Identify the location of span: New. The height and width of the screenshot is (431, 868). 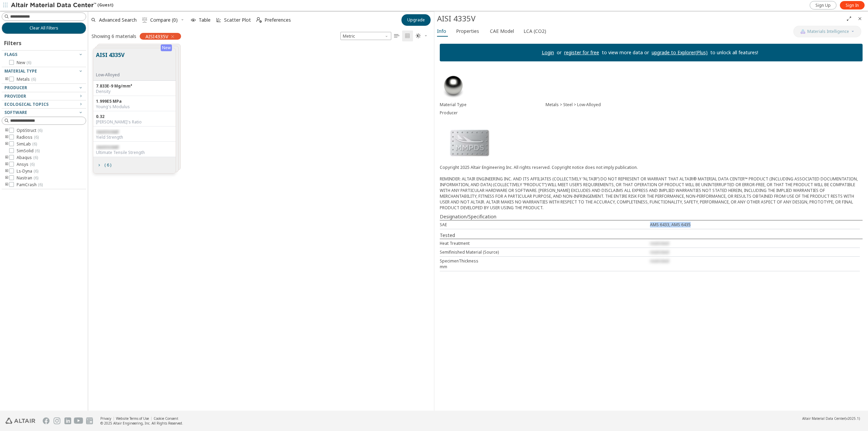
(24, 63).